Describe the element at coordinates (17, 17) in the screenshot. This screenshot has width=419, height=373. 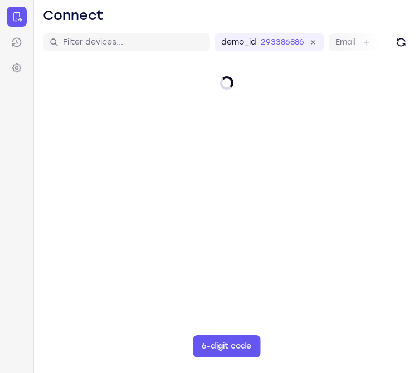
I see `a: Connect` at that location.